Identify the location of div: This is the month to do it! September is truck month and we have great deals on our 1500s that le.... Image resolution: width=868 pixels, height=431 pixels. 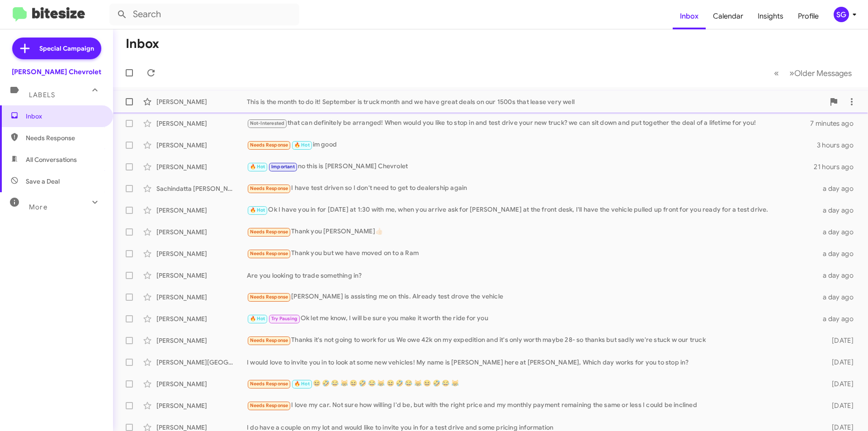
(536, 101).